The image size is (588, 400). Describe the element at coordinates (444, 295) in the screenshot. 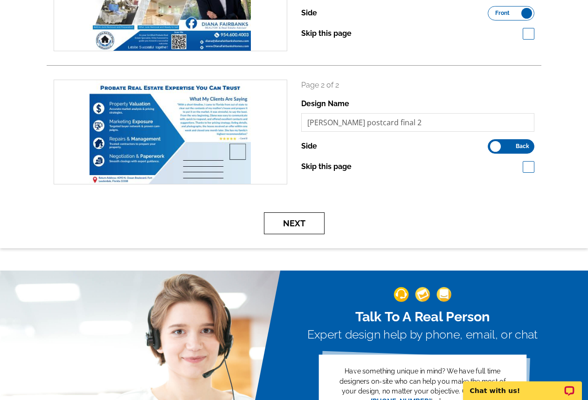

I see `img: support-img-3_1.png` at that location.